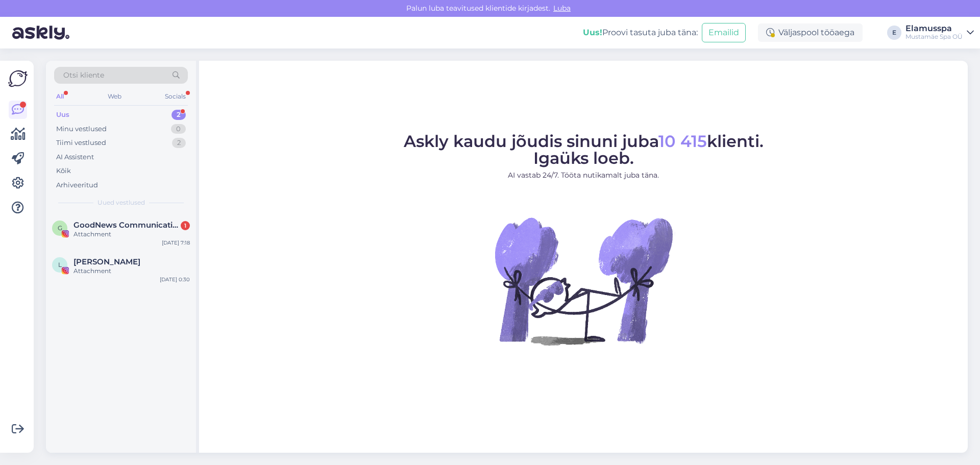  What do you see at coordinates (178, 129) in the screenshot?
I see `div: 0` at bounding box center [178, 129].